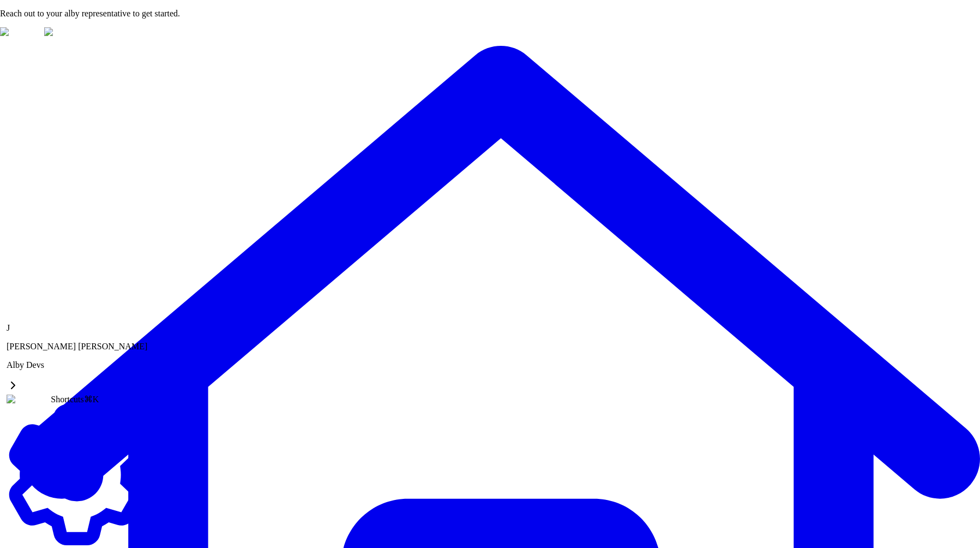 This screenshot has width=980, height=548. What do you see at coordinates (67, 399) in the screenshot?
I see `span: Shortcuts` at bounding box center [67, 399].